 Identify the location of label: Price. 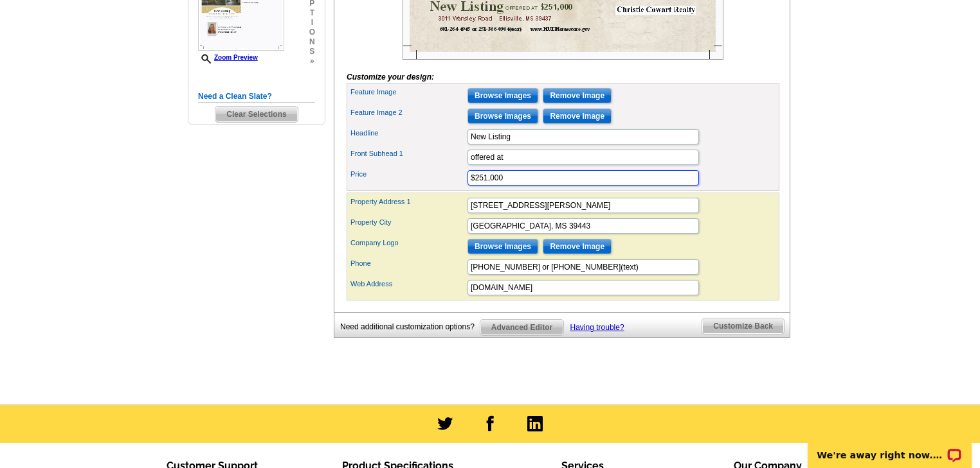
(408, 174).